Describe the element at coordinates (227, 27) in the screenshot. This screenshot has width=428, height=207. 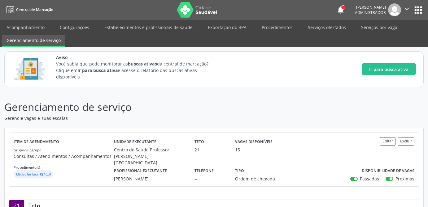
I see `a: Exportação do BPA` at that location.